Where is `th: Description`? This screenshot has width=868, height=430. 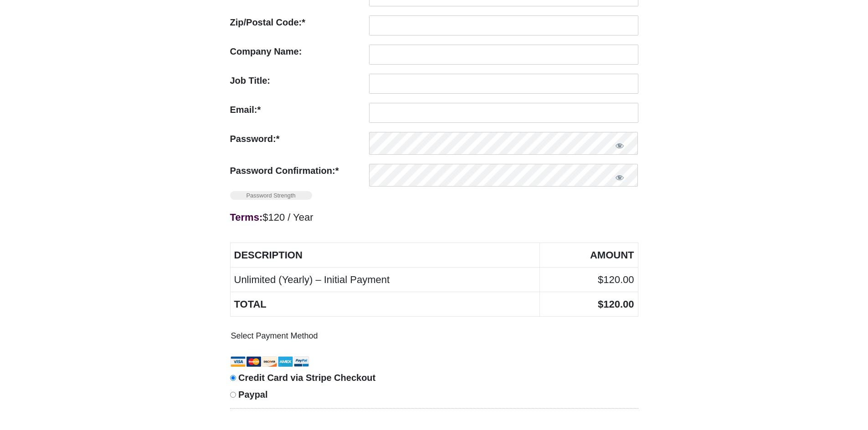 th: Description is located at coordinates (385, 255).